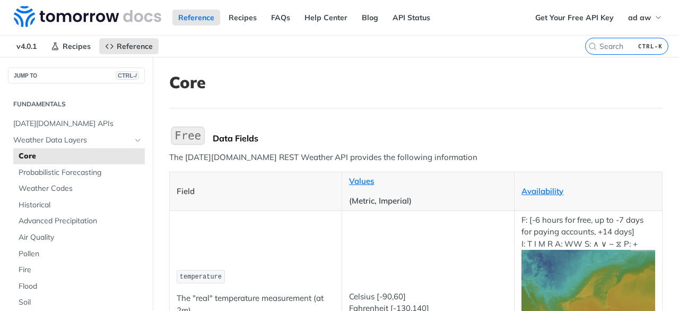  I want to click on a: Air Quality, so click(79, 237).